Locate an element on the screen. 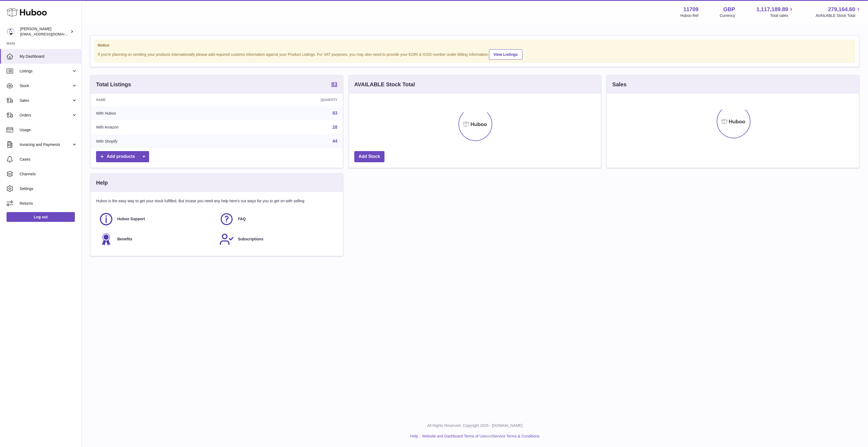 The image size is (868, 447). span: Cases is located at coordinates (48, 159).